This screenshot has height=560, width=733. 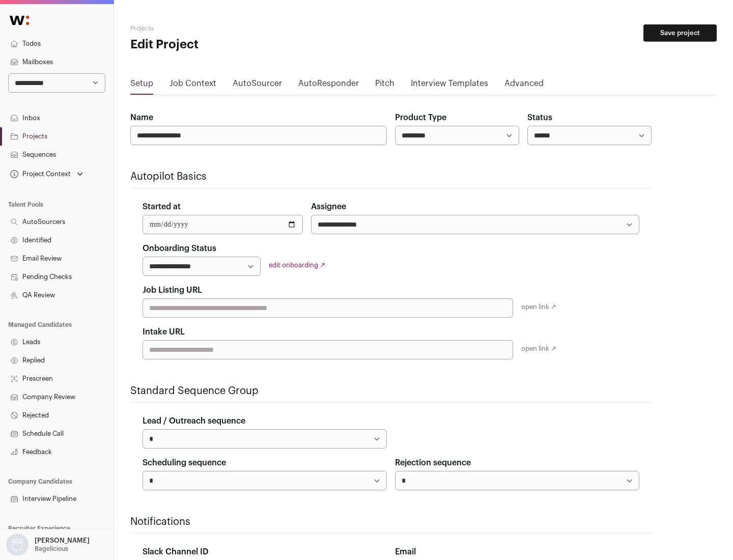 I want to click on h1: Edit Project, so click(x=228, y=45).